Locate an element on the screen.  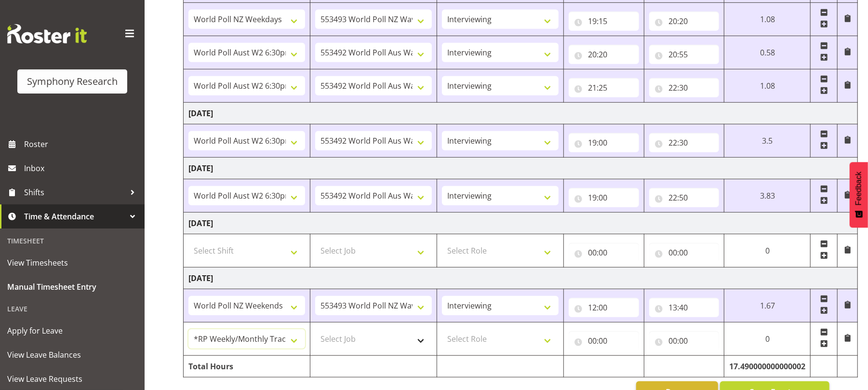
span: Apply for Leave is located at coordinates (72, 331).